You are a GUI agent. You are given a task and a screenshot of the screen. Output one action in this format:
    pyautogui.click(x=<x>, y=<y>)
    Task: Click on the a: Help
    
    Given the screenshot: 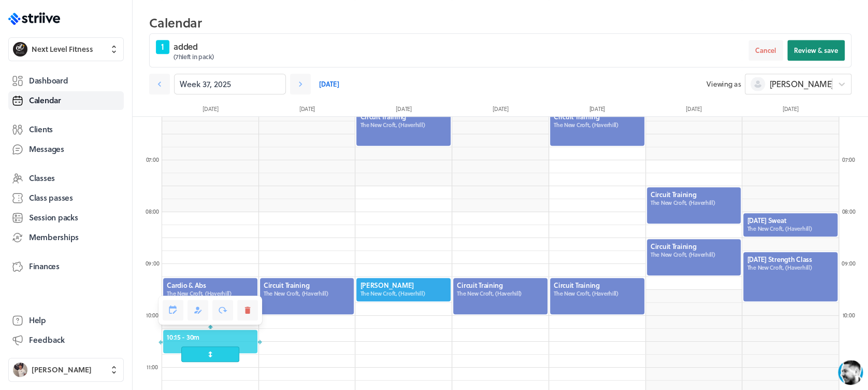 What is the action you would take?
    pyautogui.click(x=65, y=320)
    